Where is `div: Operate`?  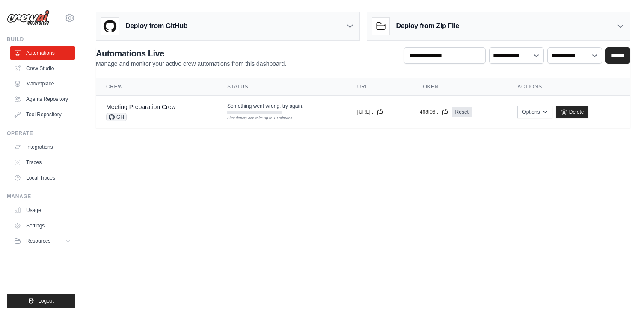
div: Operate is located at coordinates (41, 133).